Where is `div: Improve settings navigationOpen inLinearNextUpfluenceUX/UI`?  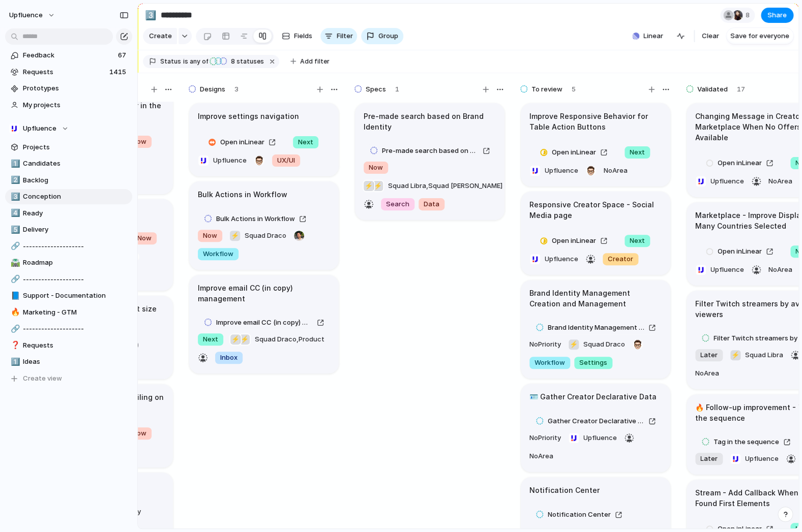 div: Improve settings navigationOpen inLinearNextUpfluenceUX/UI is located at coordinates (264, 140).